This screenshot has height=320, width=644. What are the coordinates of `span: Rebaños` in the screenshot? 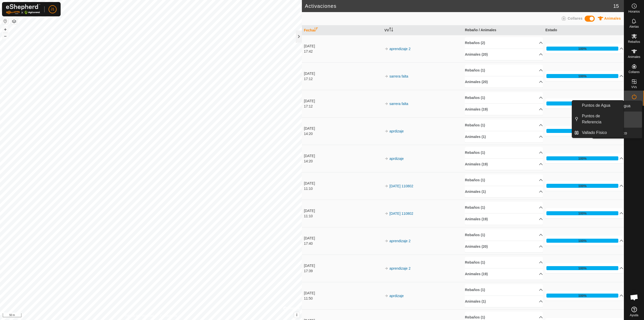 It's located at (634, 42).